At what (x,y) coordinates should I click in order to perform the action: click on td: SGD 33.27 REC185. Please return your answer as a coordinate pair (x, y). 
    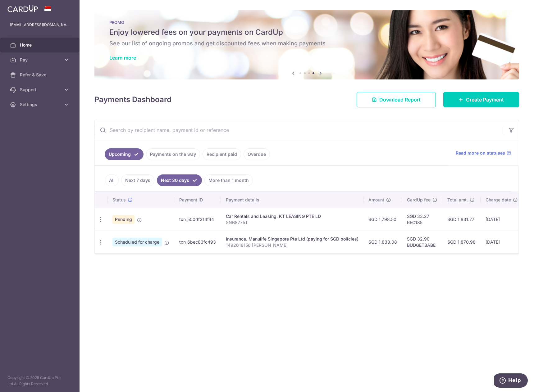
    Looking at the image, I should click on (422, 219).